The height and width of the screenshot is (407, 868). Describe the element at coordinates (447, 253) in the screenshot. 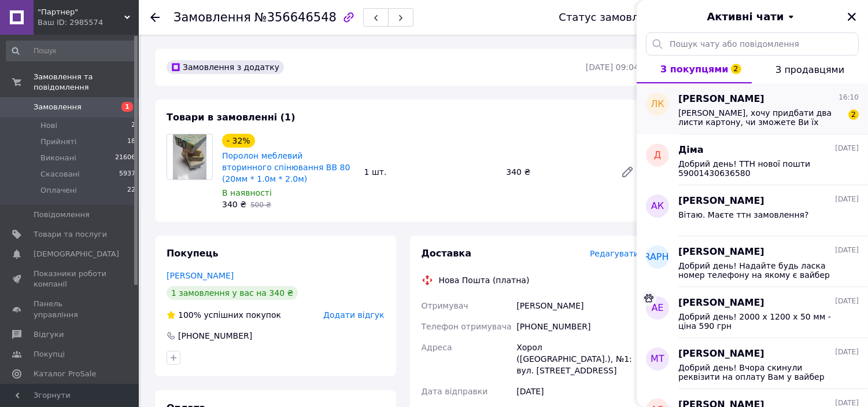

I see `span: Доставка` at that location.